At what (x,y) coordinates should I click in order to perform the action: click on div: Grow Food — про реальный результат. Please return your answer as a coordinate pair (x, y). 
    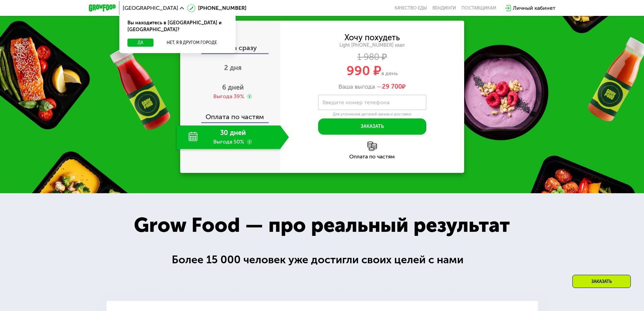
    Looking at the image, I should click on (322, 225).